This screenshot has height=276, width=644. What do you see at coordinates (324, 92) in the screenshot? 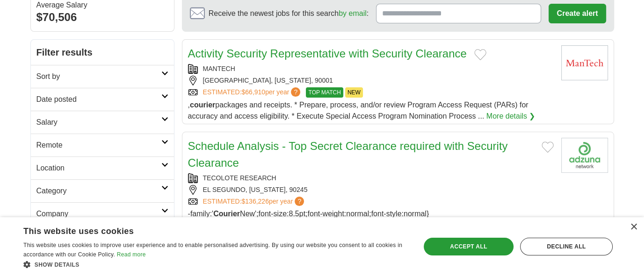
I see `span: TOP MATCH` at bounding box center [324, 92].